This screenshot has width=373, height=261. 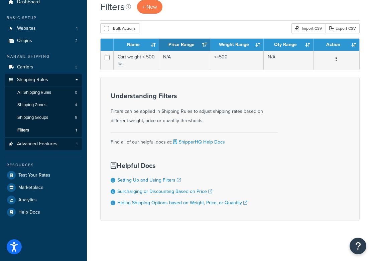 What do you see at coordinates (43, 106) in the screenshot?
I see `li: Shipping Rules` at bounding box center [43, 106].